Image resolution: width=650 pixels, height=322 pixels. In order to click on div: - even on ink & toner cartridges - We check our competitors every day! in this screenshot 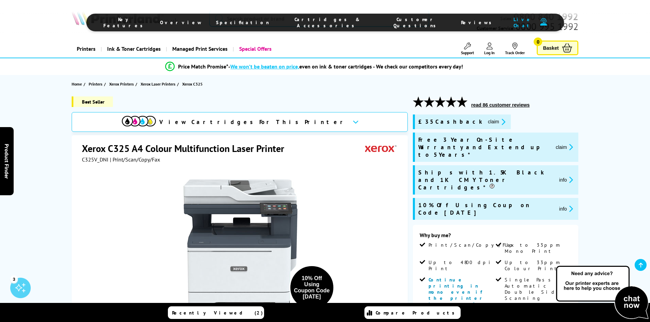, I will do `click(346, 67)`.